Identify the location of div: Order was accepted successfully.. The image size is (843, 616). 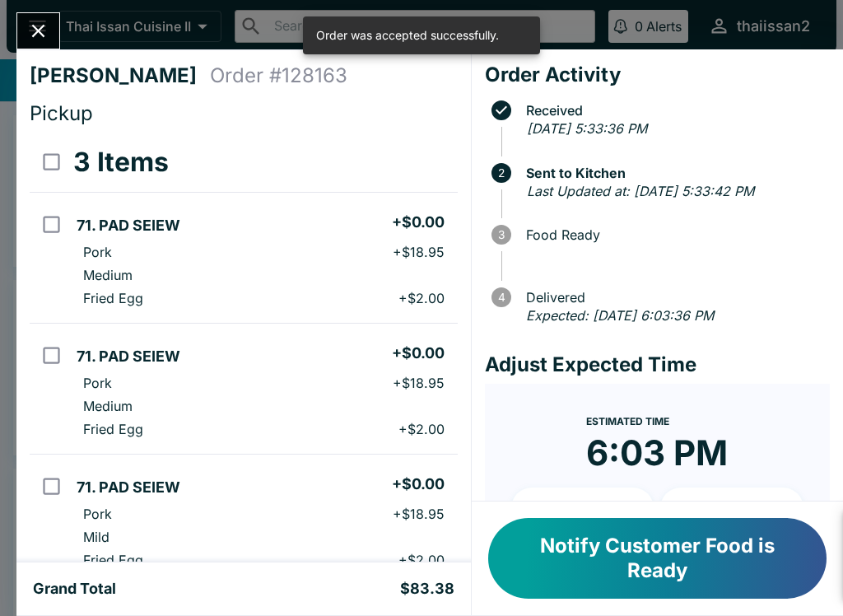
(407, 36).